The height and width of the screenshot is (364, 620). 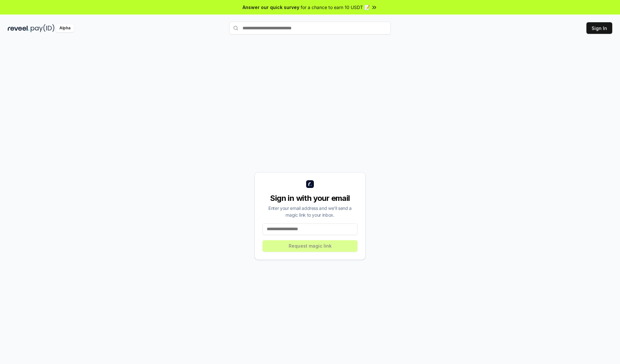 What do you see at coordinates (271, 7) in the screenshot?
I see `span: Answer our quick survey` at bounding box center [271, 7].